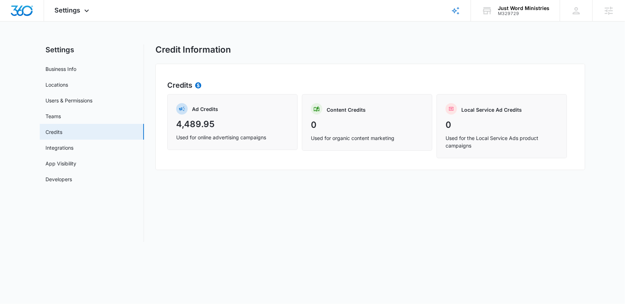 This screenshot has width=625, height=304. I want to click on a: Developers, so click(59, 179).